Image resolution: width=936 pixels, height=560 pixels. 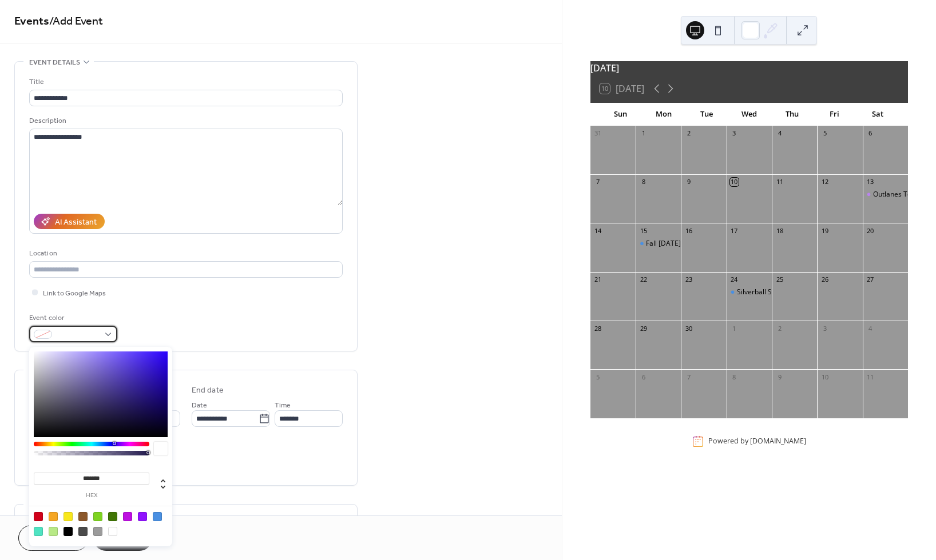 I want to click on div: 20, so click(x=870, y=231).